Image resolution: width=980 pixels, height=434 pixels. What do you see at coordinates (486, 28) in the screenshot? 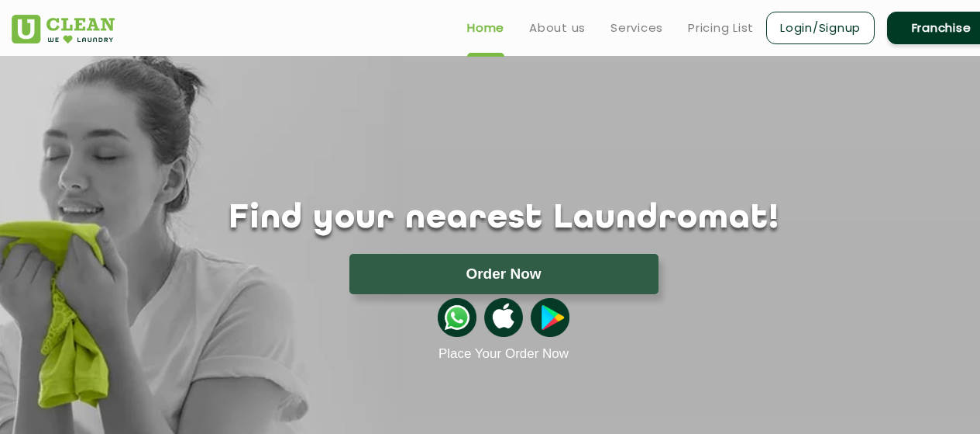
I see `a: Home` at bounding box center [486, 28].